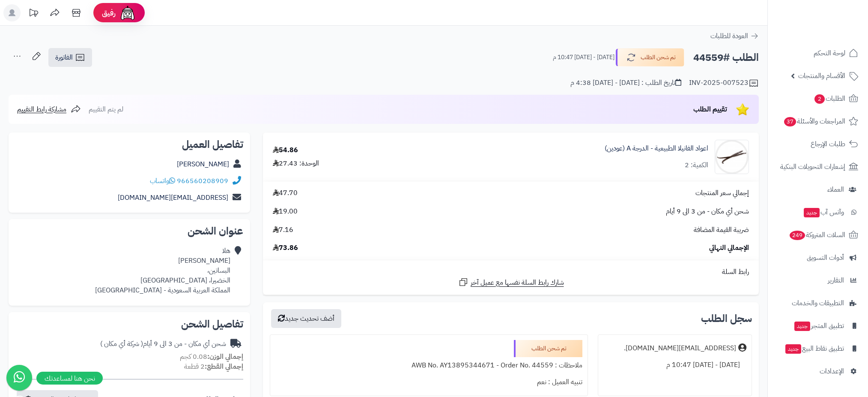 This screenshot has width=868, height=397. Describe the element at coordinates (818, 144) in the screenshot. I see `a: طلبات الإرجاع` at that location.